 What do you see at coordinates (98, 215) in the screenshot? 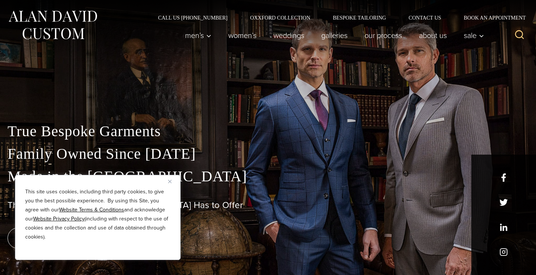
I see `p: This site uses cookies, including third party cookies, to give you the best possible experience. ...` at bounding box center [98, 215].